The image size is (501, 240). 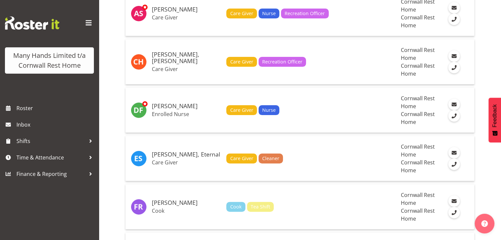 I want to click on img: charline-hannecart11694.jpg, so click(x=139, y=62).